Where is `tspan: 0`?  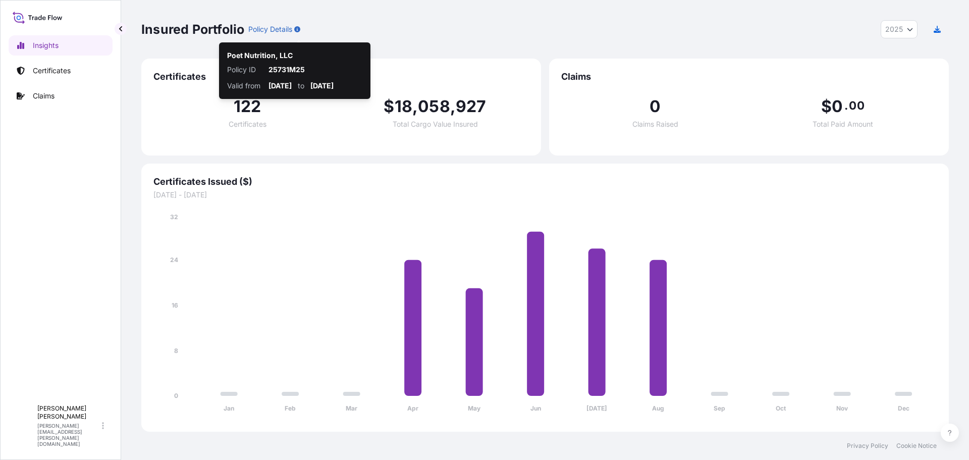 tspan: 0 is located at coordinates (176, 395).